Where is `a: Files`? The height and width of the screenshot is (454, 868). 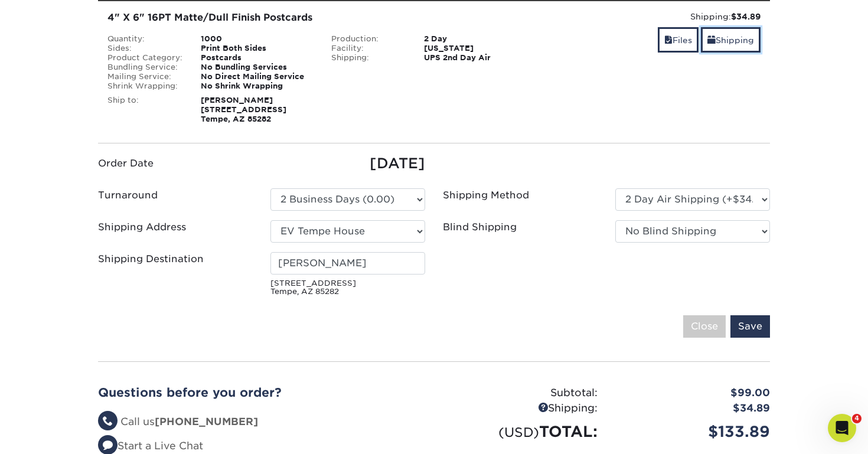 a: Files is located at coordinates (678, 39).